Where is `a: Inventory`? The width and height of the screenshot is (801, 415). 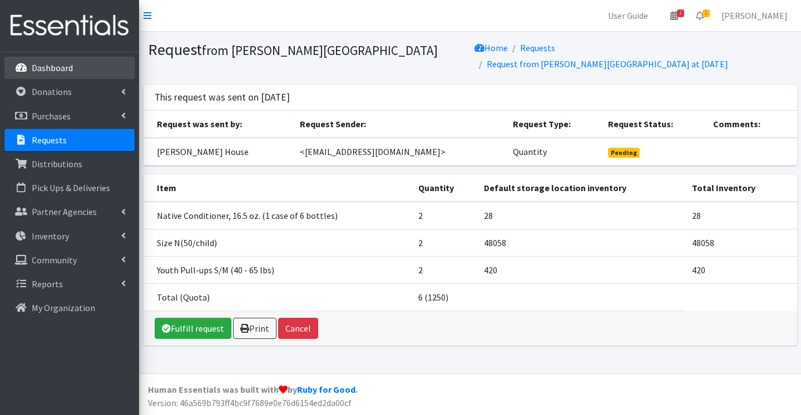
a: Inventory is located at coordinates (70, 236).